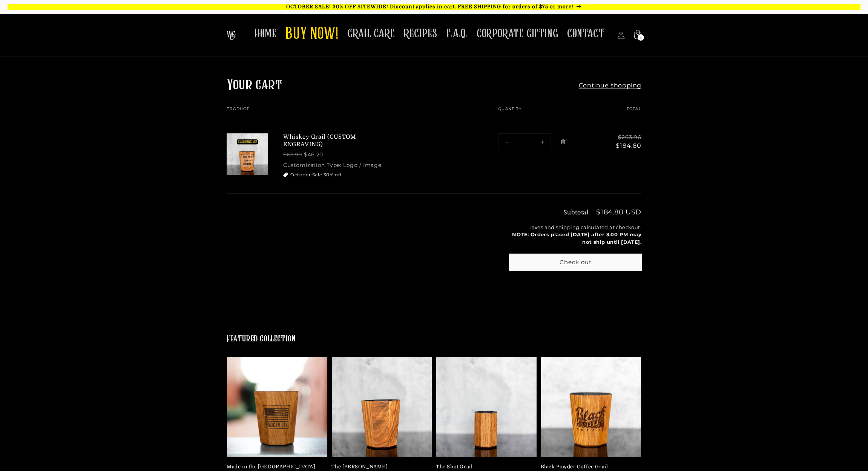  Describe the element at coordinates (292, 155) in the screenshot. I see `s: $65.99` at that location.